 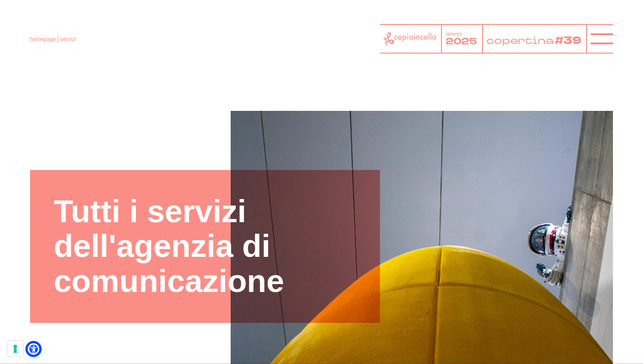 I want to click on tspan: #39, so click(x=568, y=41).